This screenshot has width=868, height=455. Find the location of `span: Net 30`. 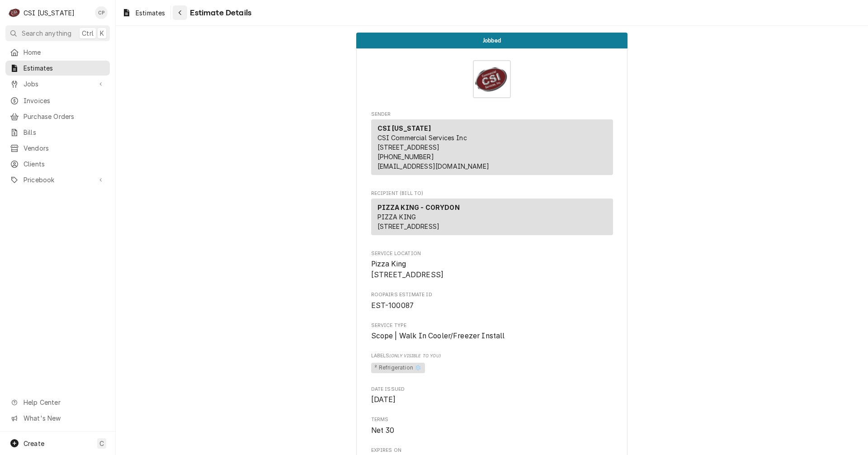

span: Net 30 is located at coordinates (383, 430).